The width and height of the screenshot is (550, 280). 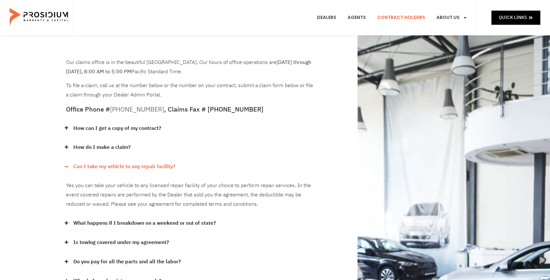 What do you see at coordinates (516, 17) in the screenshot?
I see `a: Quick Links` at bounding box center [516, 17].